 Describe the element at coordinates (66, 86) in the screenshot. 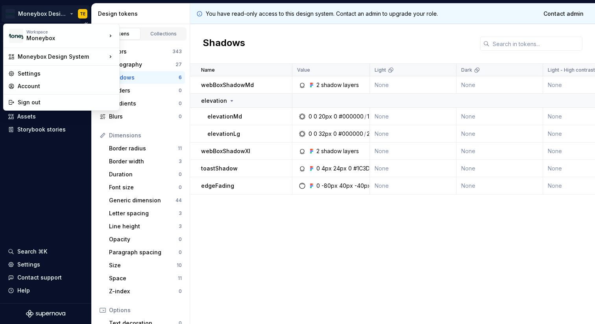

I see `div: Account` at that location.